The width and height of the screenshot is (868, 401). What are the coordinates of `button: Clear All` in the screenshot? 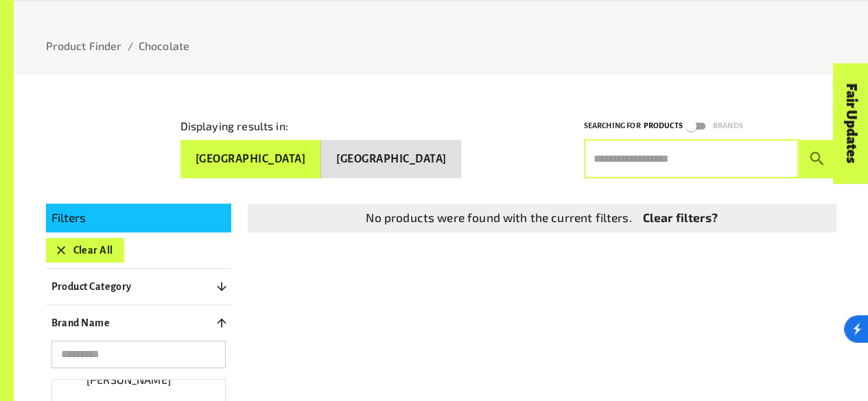 It's located at (85, 250).